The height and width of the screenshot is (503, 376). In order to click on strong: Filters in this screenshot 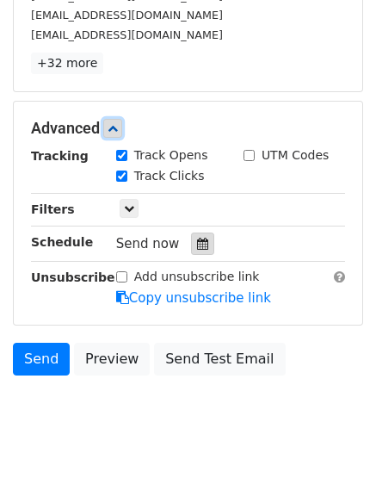, I will do `click(53, 209)`.